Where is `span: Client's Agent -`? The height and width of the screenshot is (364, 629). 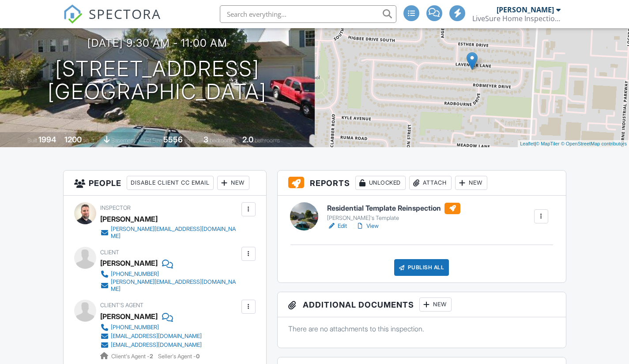
span: Client's Agent - is located at coordinates (133, 356).